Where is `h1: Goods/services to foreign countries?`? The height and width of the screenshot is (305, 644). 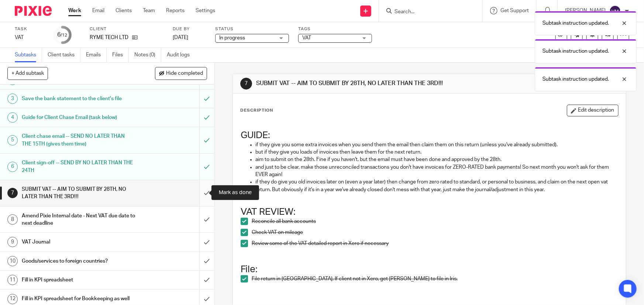
h1: Goods/services to foreign countries? is located at coordinates (78, 261).